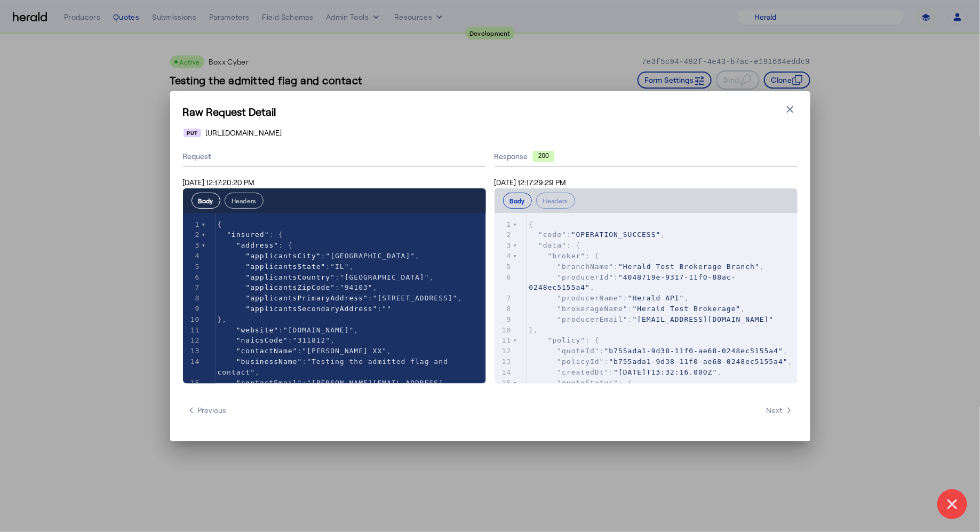 The width and height of the screenshot is (980, 532). Describe the element at coordinates (632, 283) in the screenshot. I see `span: "4048719e-9317-11f0-88ac-0248ec5155a4"` at that location.